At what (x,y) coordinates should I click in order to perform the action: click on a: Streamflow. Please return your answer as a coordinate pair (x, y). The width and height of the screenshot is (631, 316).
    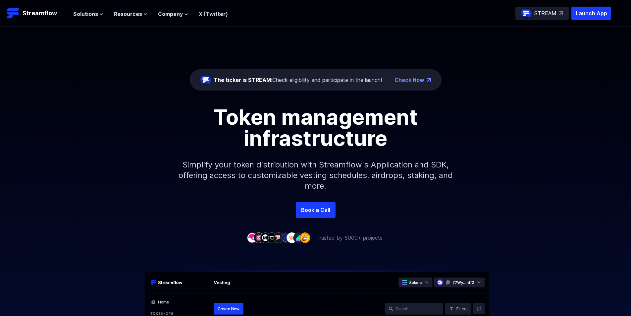
    Looking at the image, I should click on (36, 13).